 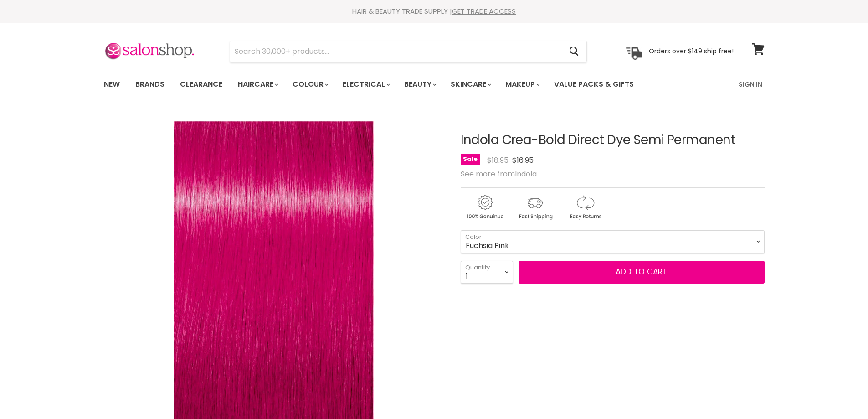 I want to click on a: GET TRADE ACCESS, so click(x=484, y=11).